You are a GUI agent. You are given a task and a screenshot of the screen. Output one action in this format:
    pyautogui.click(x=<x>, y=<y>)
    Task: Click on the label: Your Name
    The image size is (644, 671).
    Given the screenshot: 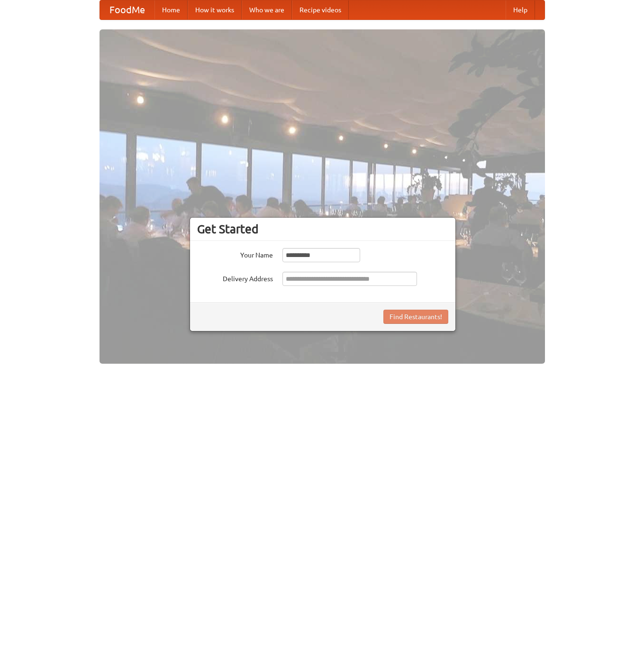 What is the action you would take?
    pyautogui.click(x=235, y=254)
    